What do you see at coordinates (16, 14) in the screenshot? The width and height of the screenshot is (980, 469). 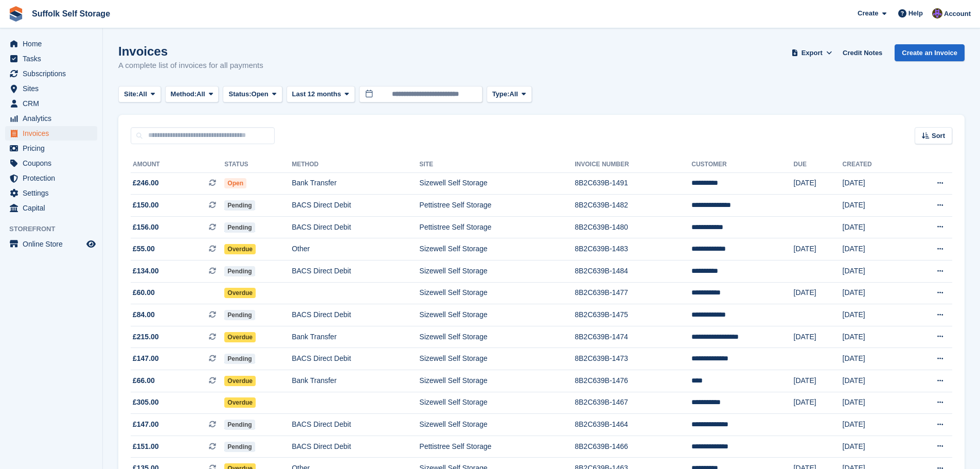 I see `img: stora-icon-8386f47178a22dfd0bd8f6a31ec36ba5ce8667c1dd55bd0f319d3a0aa187defe.svg` at bounding box center [16, 14].